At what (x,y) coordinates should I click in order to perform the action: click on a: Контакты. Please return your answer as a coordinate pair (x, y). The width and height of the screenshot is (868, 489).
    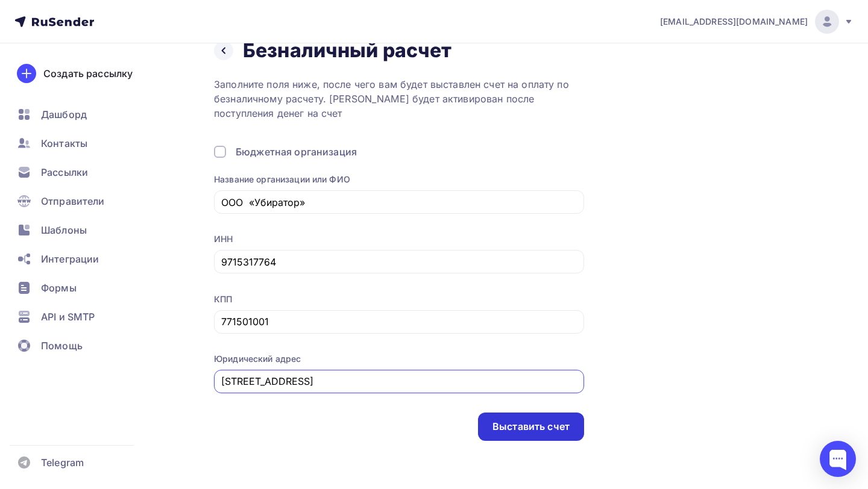
    Looking at the image, I should click on (81, 144).